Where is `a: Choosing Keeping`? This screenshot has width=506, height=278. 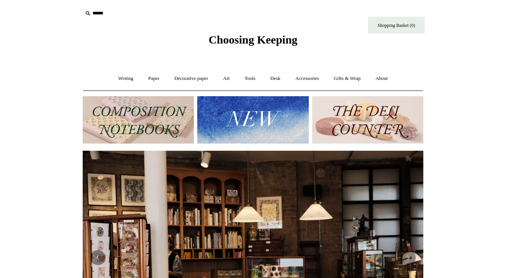 a: Choosing Keeping is located at coordinates (253, 42).